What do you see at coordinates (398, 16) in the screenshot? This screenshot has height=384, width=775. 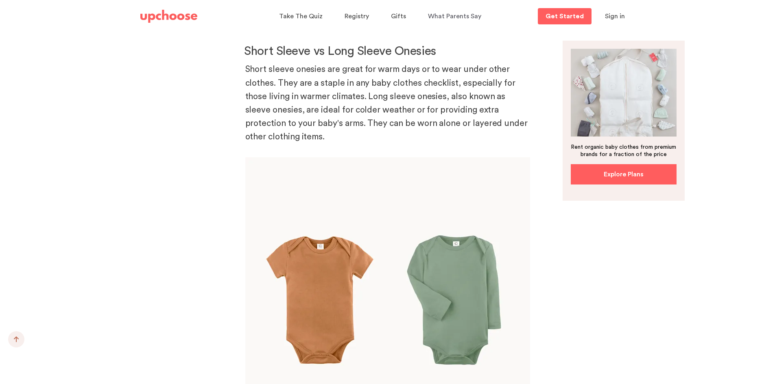 I see `span: Gifts` at bounding box center [398, 16].